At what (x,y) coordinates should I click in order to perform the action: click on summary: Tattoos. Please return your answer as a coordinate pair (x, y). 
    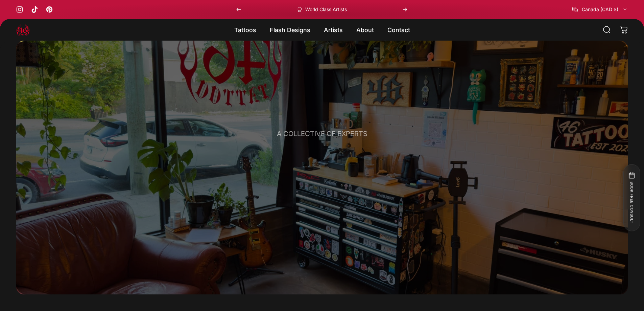
    Looking at the image, I should click on (245, 30).